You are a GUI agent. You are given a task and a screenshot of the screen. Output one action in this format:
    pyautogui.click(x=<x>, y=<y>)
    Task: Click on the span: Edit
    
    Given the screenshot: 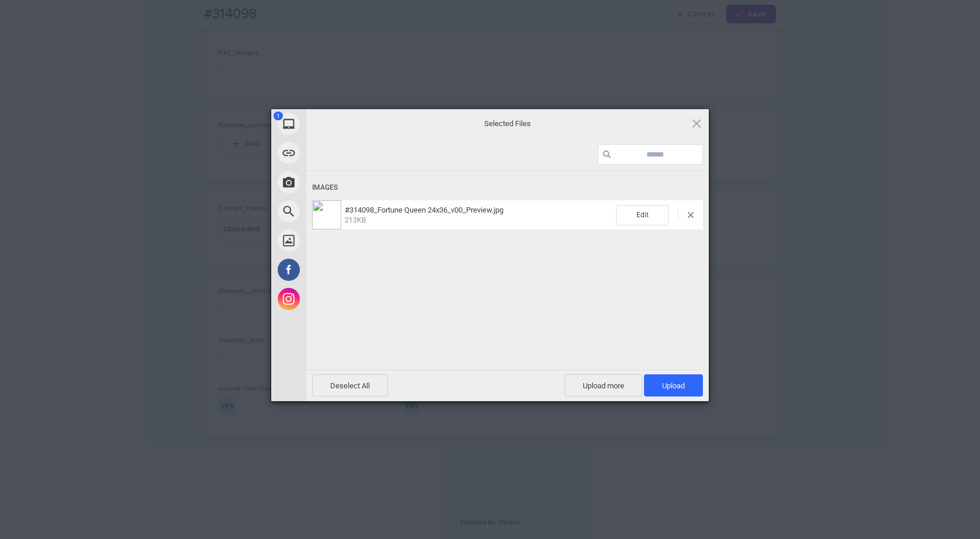 What is the action you would take?
    pyautogui.click(x=643, y=215)
    